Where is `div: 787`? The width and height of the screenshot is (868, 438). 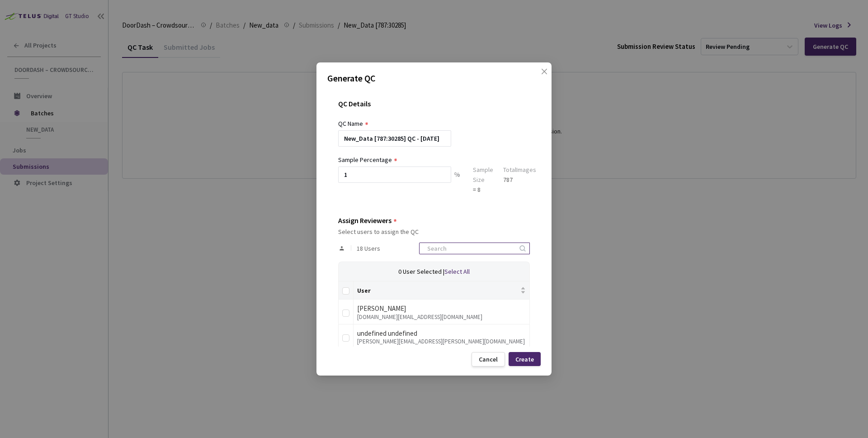
div: 787 is located at coordinates (519, 180).